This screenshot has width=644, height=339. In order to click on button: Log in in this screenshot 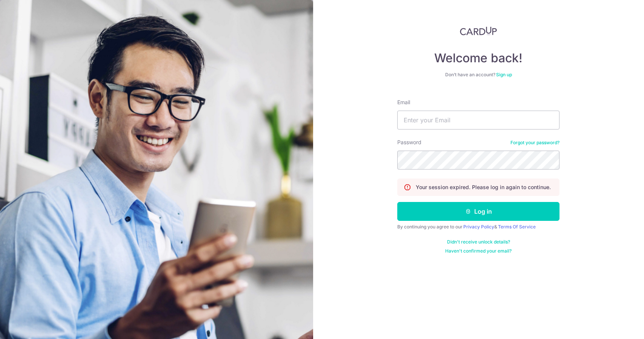, I will do `click(479, 212)`.